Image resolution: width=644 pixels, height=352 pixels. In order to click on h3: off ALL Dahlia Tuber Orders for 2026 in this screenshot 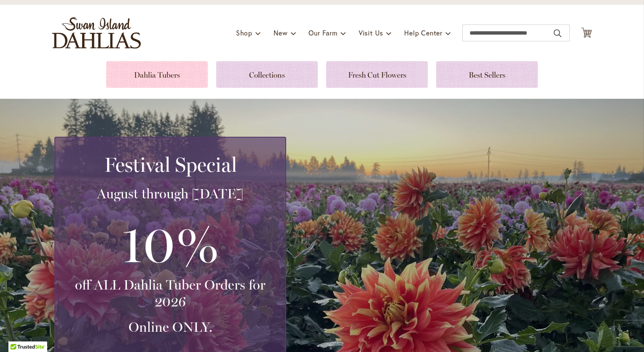, I will do `click(170, 293)`.